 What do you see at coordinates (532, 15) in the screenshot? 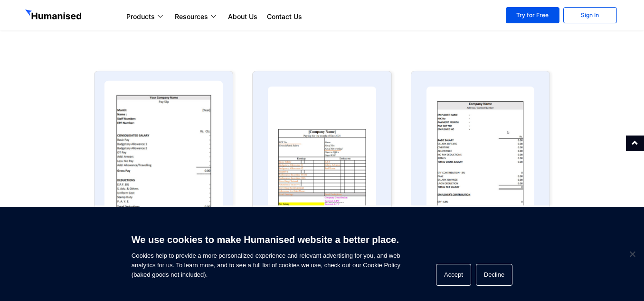
I see `a: Try for Free` at bounding box center [532, 15].